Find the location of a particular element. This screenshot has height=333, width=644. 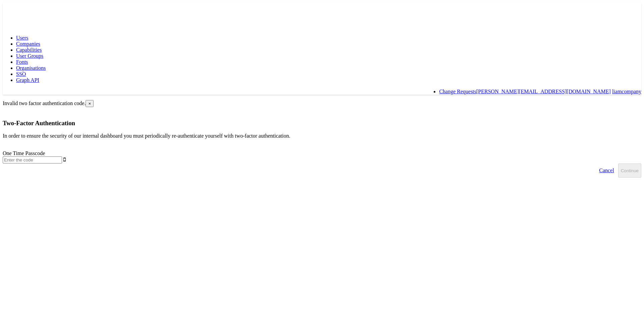

span: Users is located at coordinates (22, 38).